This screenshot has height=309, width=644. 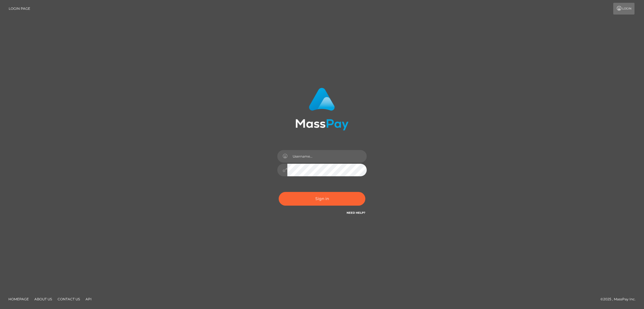 I want to click on a: Homepage, so click(x=19, y=299).